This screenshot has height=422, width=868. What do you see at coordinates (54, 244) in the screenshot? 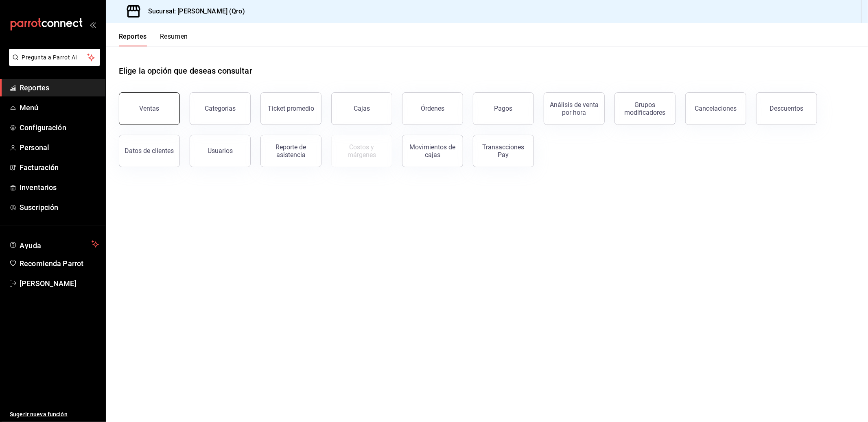
I see `span: Ayuda` at bounding box center [54, 244].